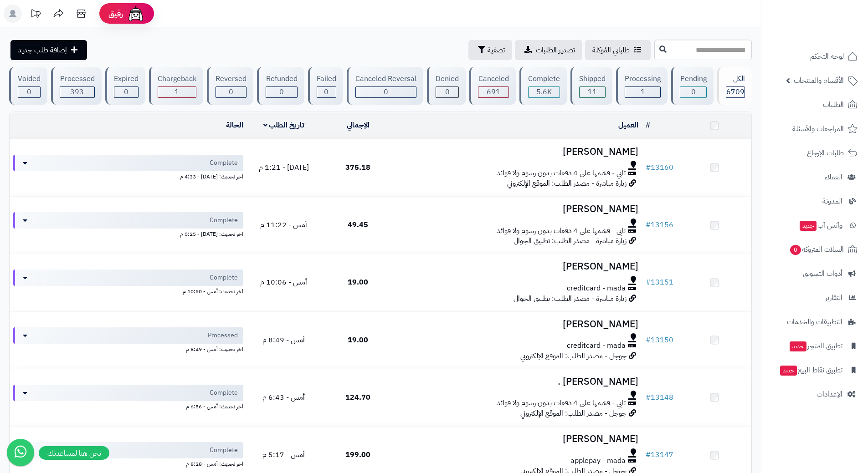 The width and height of the screenshot is (868, 473). Describe the element at coordinates (128, 291) in the screenshot. I see `div: اخر تحديث: أمس - 10:50 م` at that location.